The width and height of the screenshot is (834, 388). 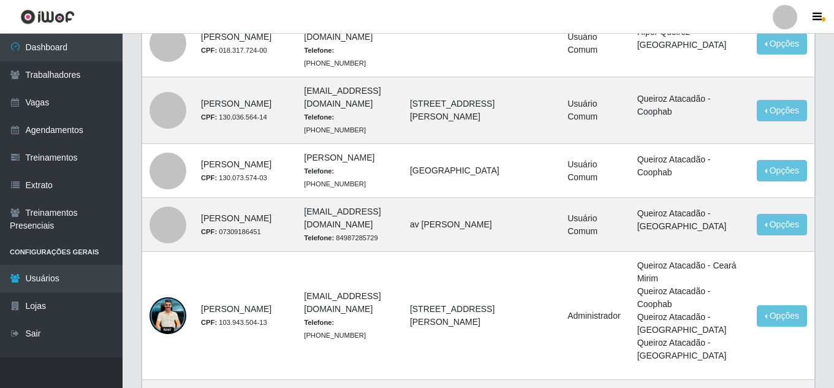 I want to click on small: 07309186451, so click(x=231, y=232).